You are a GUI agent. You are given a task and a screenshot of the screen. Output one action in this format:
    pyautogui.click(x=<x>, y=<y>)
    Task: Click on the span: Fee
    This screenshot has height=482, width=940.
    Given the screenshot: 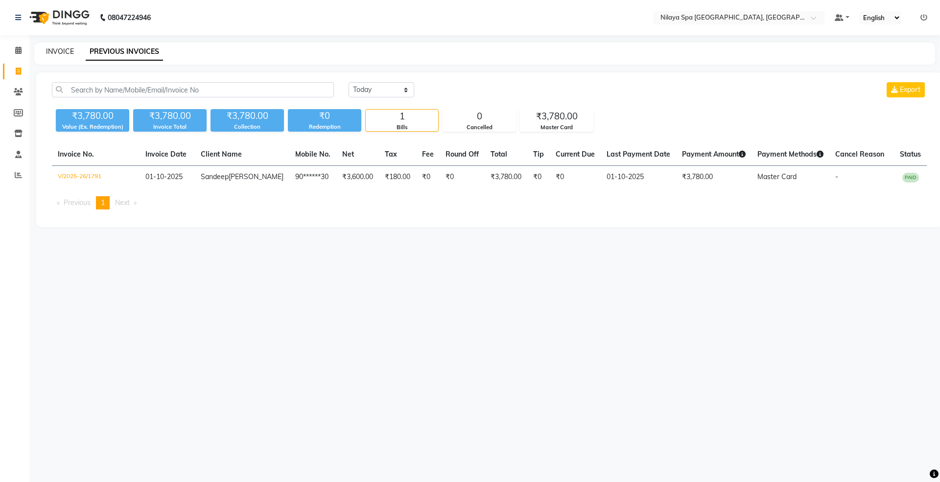 What is the action you would take?
    pyautogui.click(x=428, y=154)
    